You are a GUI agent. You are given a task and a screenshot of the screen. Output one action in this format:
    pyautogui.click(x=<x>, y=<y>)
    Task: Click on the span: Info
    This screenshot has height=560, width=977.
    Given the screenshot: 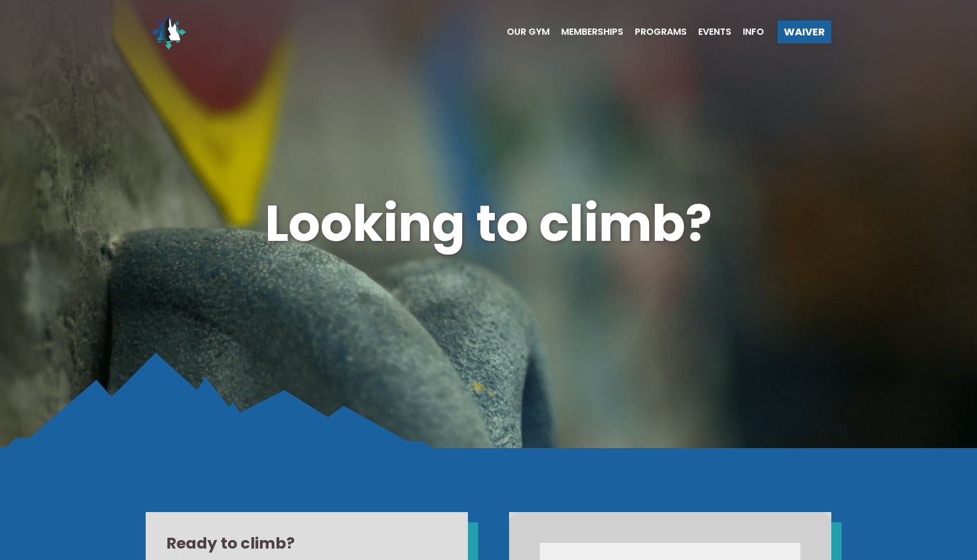 What is the action you would take?
    pyautogui.click(x=753, y=32)
    